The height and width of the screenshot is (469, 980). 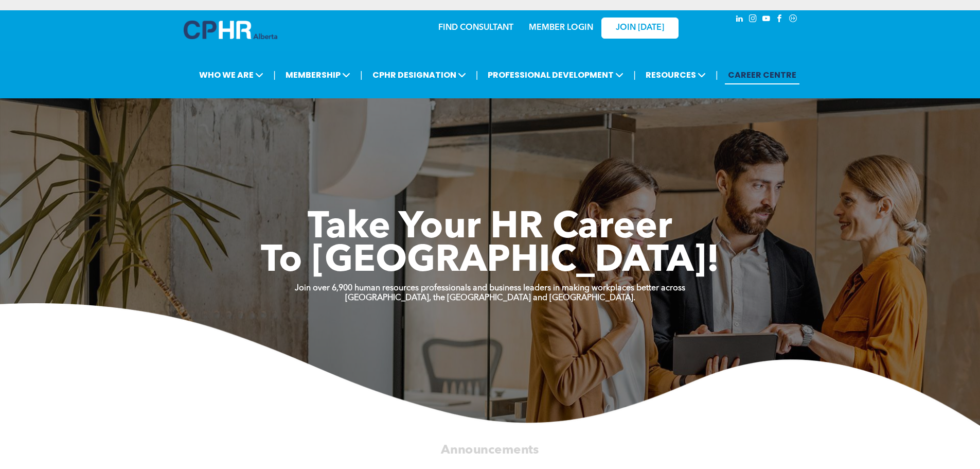 I want to click on span: RESOURCES, so click(x=676, y=75).